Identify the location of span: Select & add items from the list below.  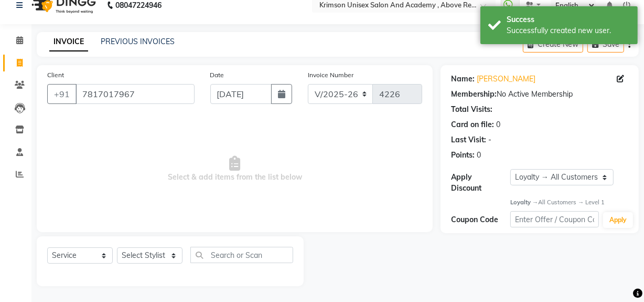
(234, 169).